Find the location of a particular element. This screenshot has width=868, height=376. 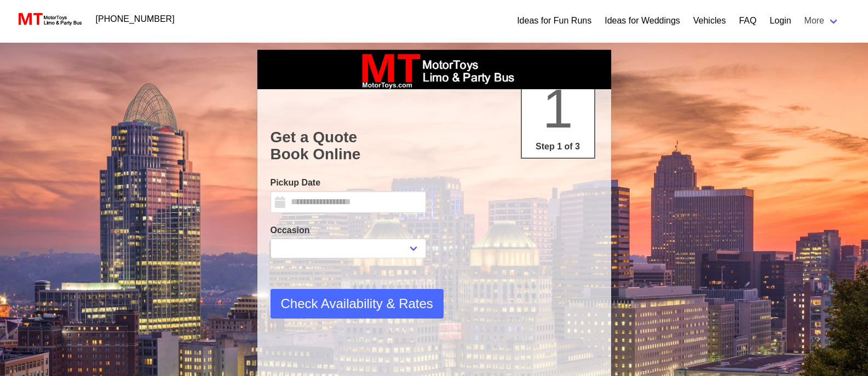

span: 1 is located at coordinates (558, 108).